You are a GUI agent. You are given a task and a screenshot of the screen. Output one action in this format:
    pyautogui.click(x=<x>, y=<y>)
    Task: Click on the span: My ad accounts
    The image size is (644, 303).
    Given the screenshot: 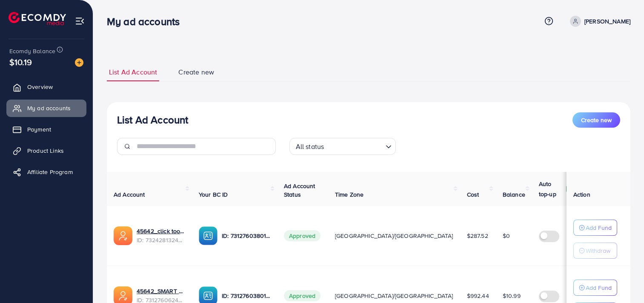 What is the action you would take?
    pyautogui.click(x=49, y=108)
    